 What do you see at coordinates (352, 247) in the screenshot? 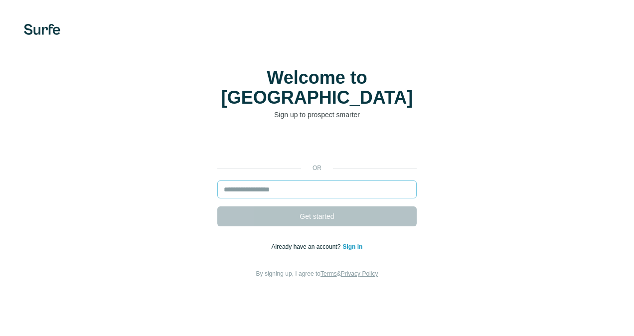
I see `a: Sign in` at bounding box center [352, 247].